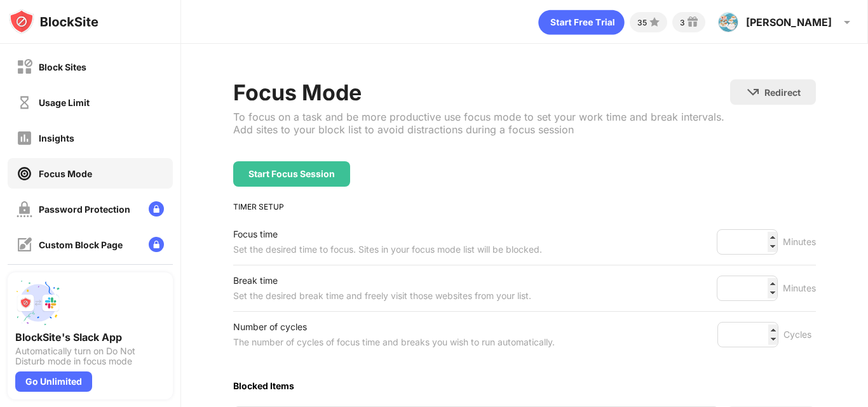  I want to click on img: logo-blocksite.svg, so click(54, 21).